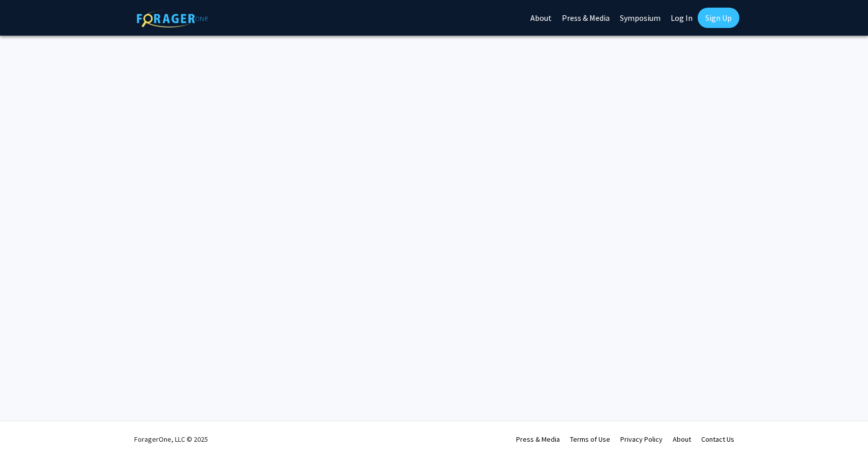 The height and width of the screenshot is (457, 868). Describe the element at coordinates (172, 18) in the screenshot. I see `img: ForagerOne Logo` at that location.